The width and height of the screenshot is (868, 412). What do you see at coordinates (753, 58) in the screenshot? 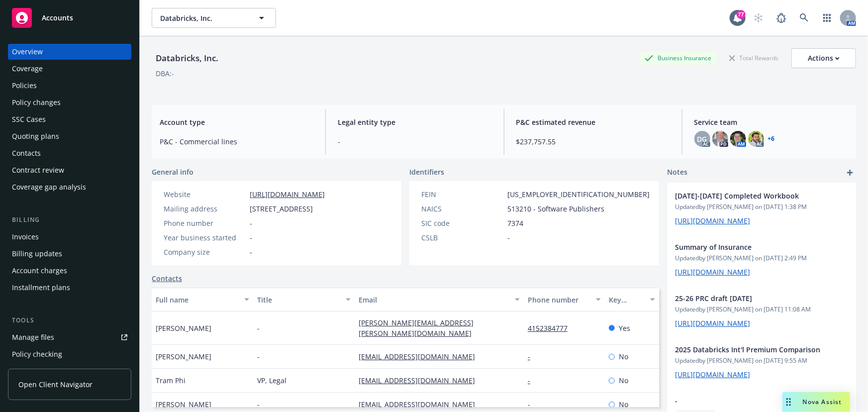
I see `div: Total Rewards` at bounding box center [753, 58].